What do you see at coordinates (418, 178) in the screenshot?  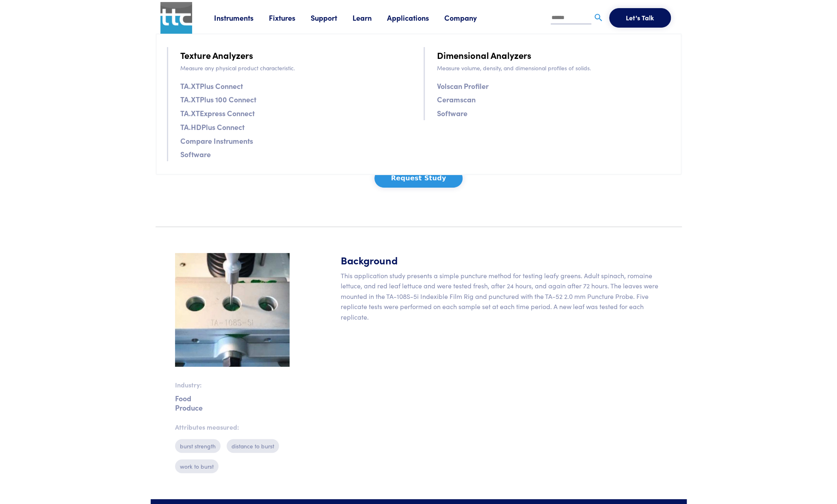 I see `button: Request Study` at bounding box center [418, 178].